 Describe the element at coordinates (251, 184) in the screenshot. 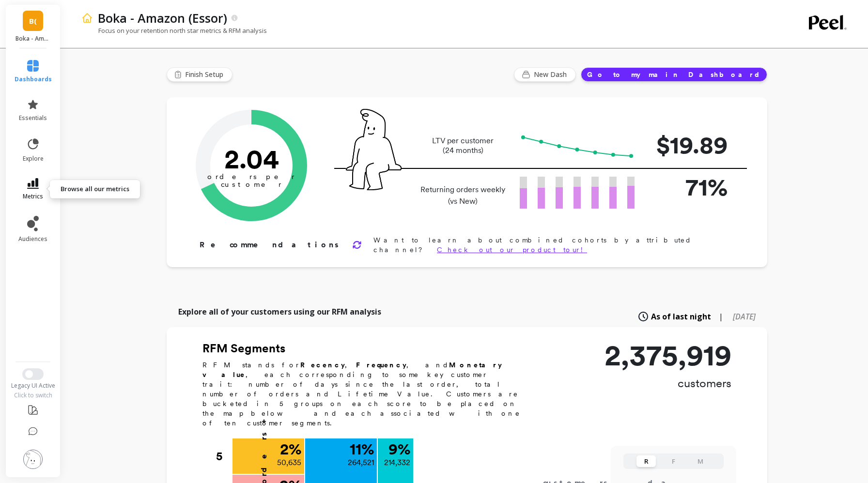

I see `tspan: customer` at that location.